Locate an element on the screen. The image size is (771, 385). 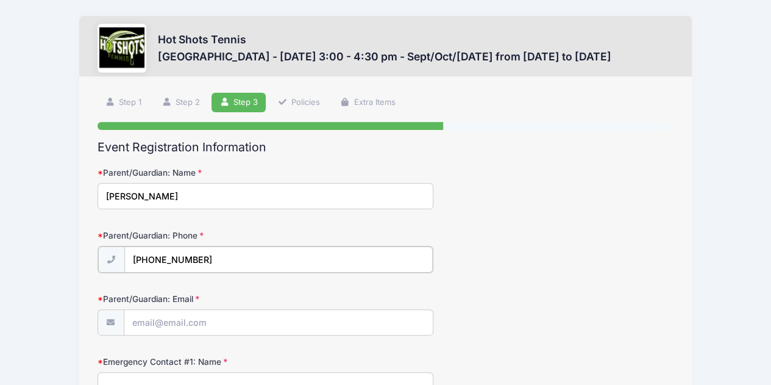
h2: Event Registration Information is located at coordinates (386, 147).